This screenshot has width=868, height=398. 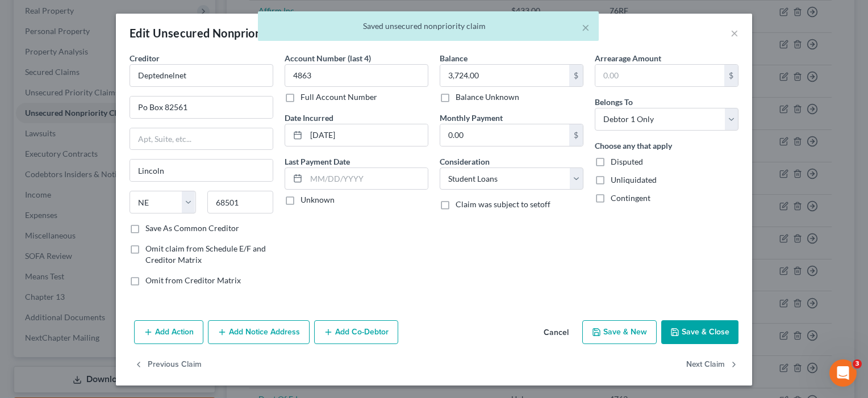 I want to click on label: Full Account Number, so click(x=338, y=97).